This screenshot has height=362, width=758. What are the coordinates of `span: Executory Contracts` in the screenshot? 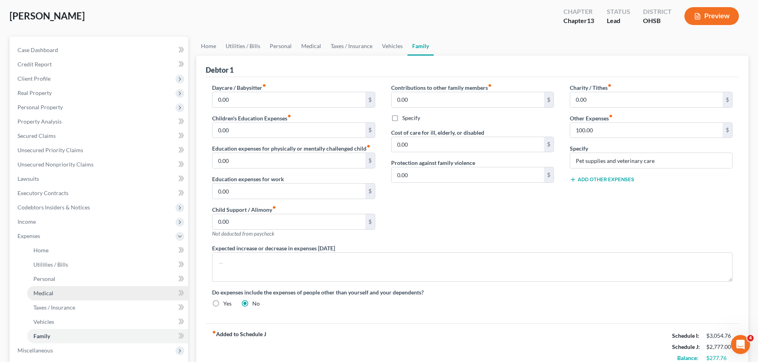 It's located at (43, 193).